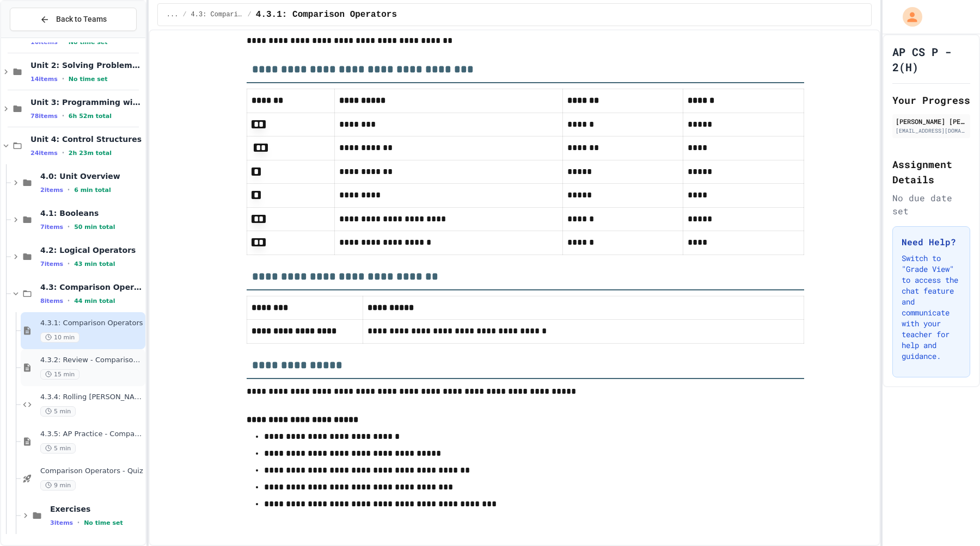 This screenshot has height=546, width=980. I want to click on button: Back to Teams, so click(73, 19).